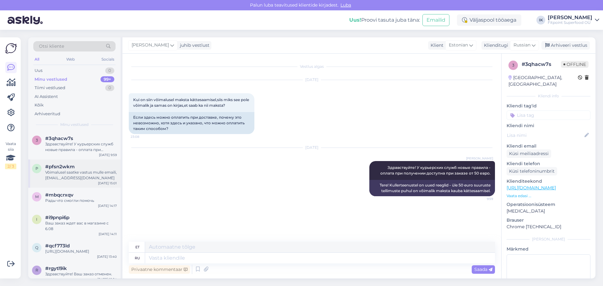 The image size is (603, 286). What do you see at coordinates (529, 154) in the screenshot?
I see `div: Küsi meiliaadressi` at bounding box center [529, 154].